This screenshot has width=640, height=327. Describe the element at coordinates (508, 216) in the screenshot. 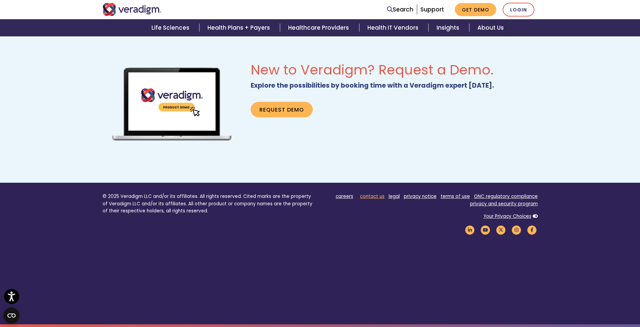

I see `a: Your Privacy Choices` at that location.